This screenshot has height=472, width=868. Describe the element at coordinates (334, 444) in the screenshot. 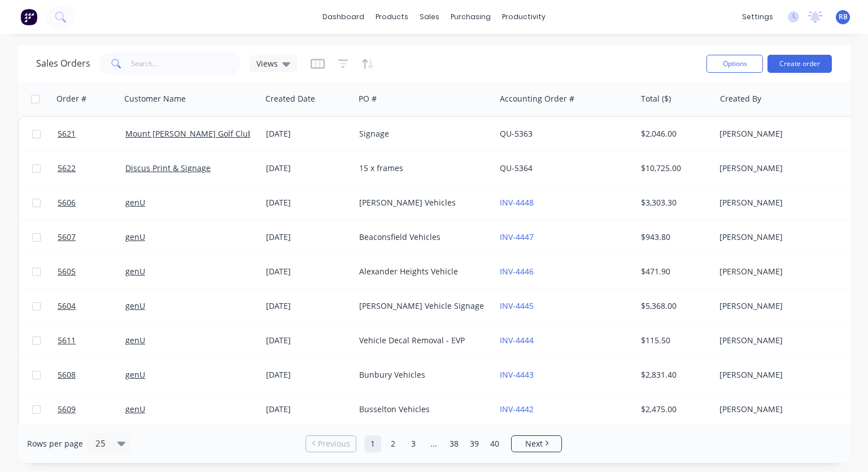

I see `span: Previous` at that location.